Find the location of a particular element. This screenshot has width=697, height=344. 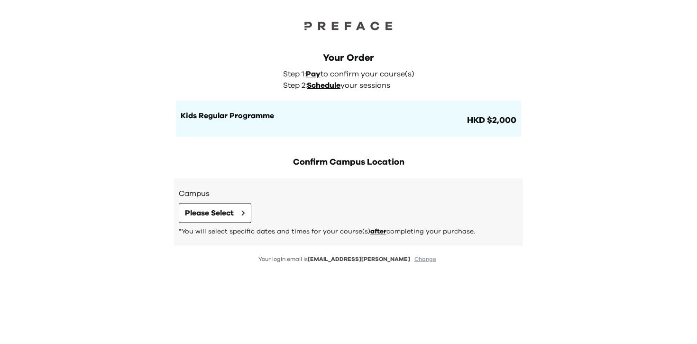

h3: Campus is located at coordinates (349, 193).